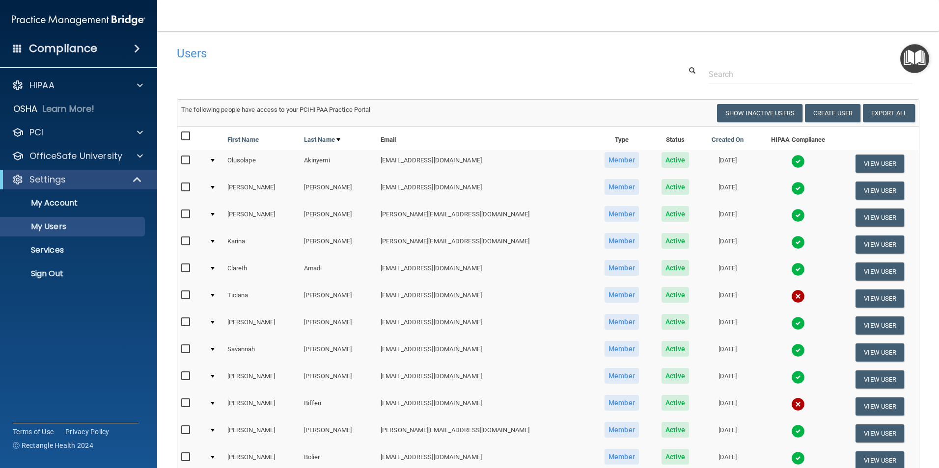  What do you see at coordinates (26, 109) in the screenshot?
I see `p: OSHA` at bounding box center [26, 109].